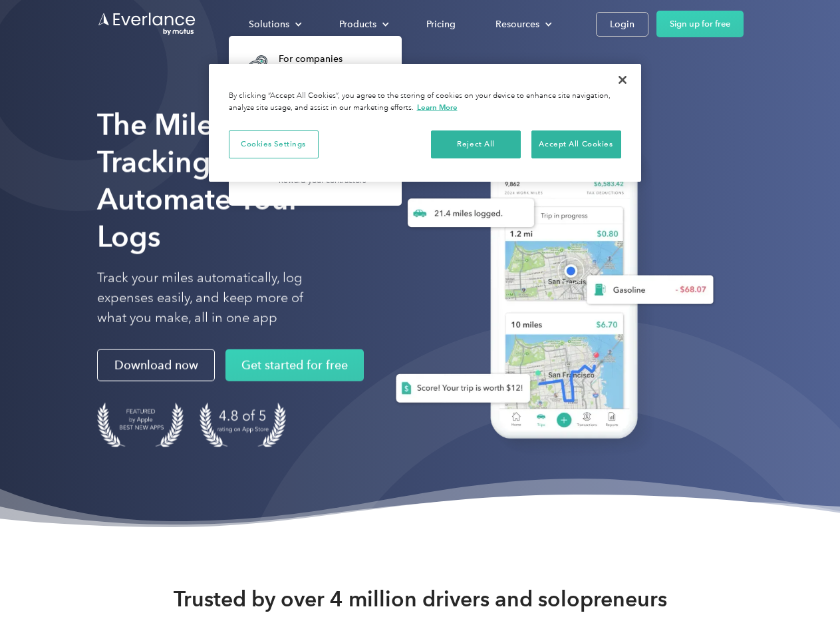 The height and width of the screenshot is (639, 840). What do you see at coordinates (313, 66) in the screenshot?
I see `a: For companiesEasy vehicle reimbursements` at bounding box center [313, 66].